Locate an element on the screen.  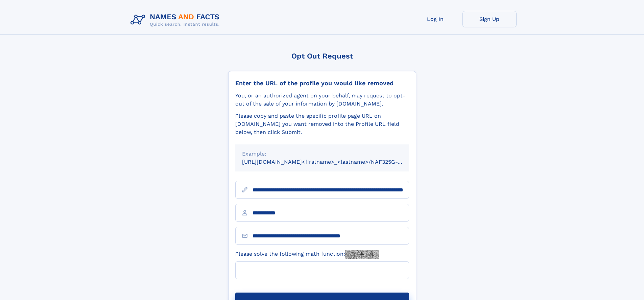
div: Example: is located at coordinates (322, 154).